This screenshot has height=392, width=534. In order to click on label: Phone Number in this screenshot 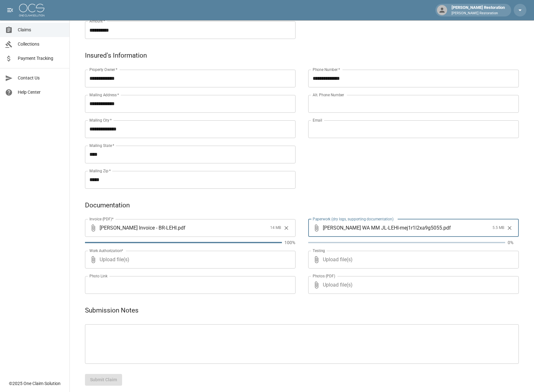, I will do `click(326, 69)`.